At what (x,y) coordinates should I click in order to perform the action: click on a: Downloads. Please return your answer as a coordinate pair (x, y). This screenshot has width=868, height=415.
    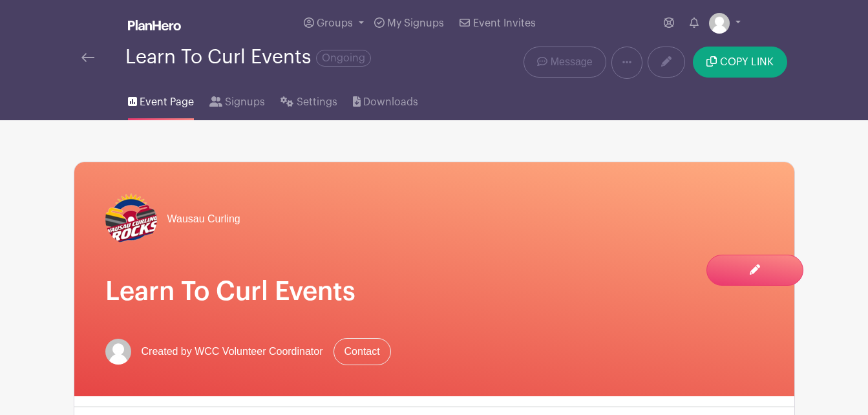
    Looking at the image, I should click on (386, 100).